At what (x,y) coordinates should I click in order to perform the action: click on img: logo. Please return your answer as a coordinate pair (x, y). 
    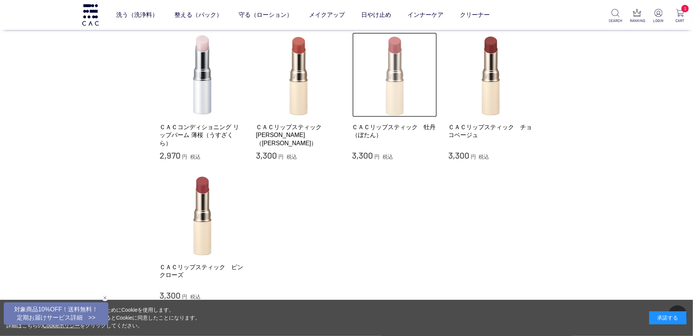
    Looking at the image, I should click on (90, 15).